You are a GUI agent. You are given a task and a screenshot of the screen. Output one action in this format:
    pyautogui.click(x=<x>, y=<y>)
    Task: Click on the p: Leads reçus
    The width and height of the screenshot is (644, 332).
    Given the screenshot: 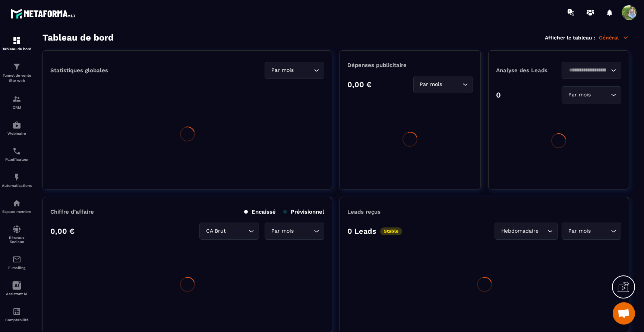 What is the action you would take?
    pyautogui.click(x=364, y=212)
    